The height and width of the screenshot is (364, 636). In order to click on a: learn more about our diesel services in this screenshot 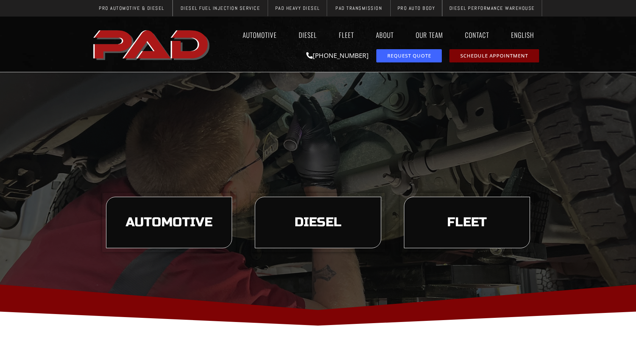, I will do `click(318, 222)`.